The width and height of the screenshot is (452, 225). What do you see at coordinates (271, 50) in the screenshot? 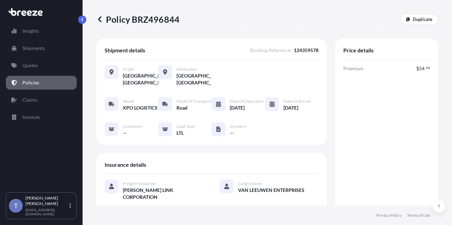
I see `span: Booking Reference :` at bounding box center [271, 50].